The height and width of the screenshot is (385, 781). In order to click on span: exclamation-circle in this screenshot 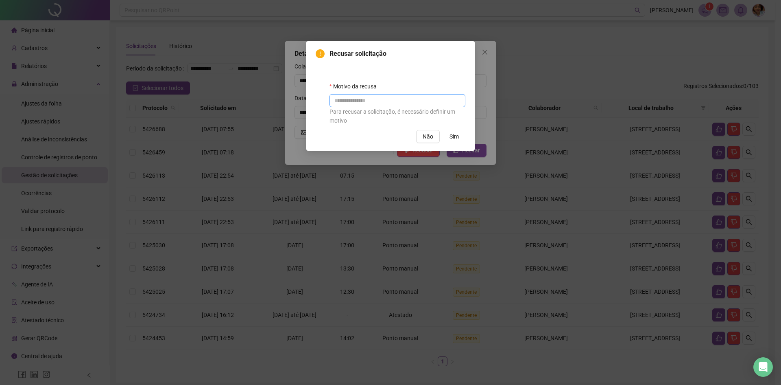, I will do `click(320, 54)`.